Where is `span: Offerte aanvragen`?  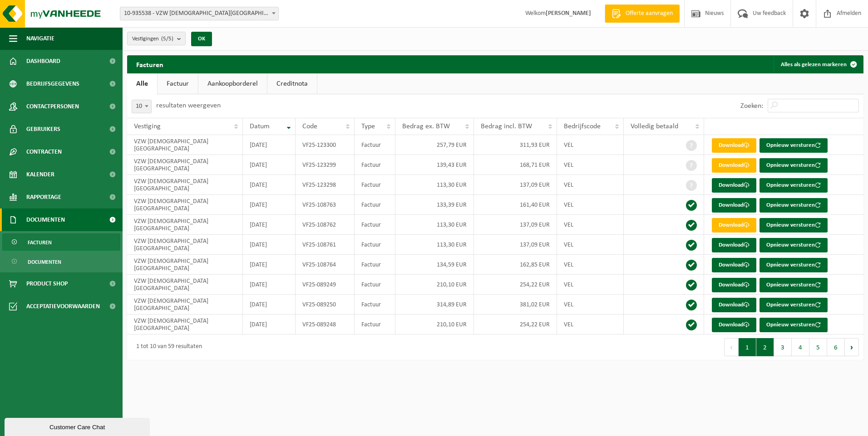
span: Offerte aanvragen is located at coordinates (649, 14).